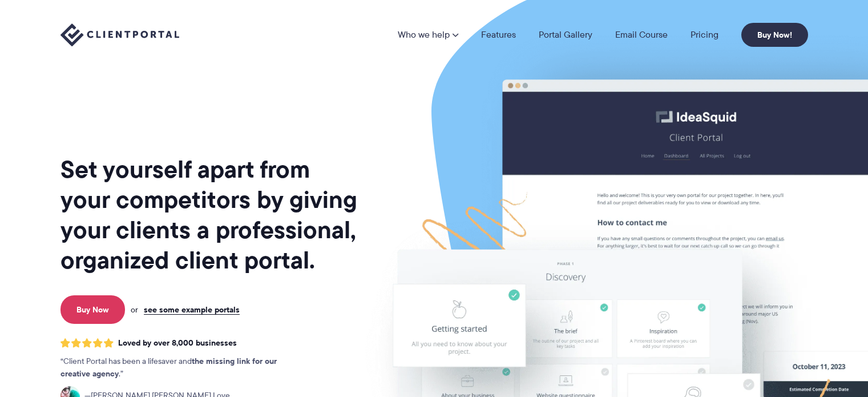 The image size is (868, 397). I want to click on a: see some example portals, so click(192, 309).